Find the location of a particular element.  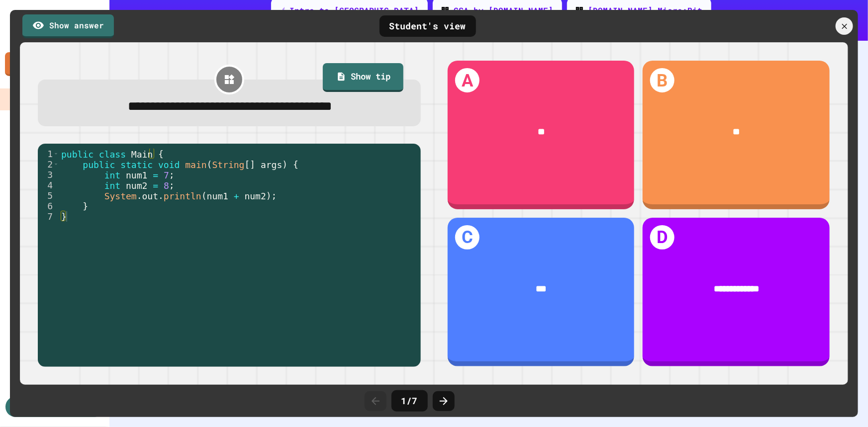

div: 2 is located at coordinates (49, 164).